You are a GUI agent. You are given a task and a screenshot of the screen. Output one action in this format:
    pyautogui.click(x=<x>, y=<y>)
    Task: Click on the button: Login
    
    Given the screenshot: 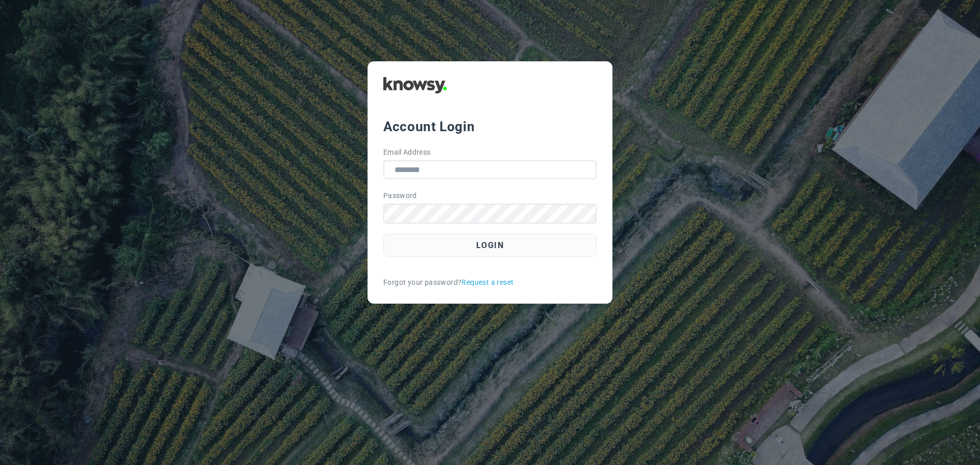 What is the action you would take?
    pyautogui.click(x=490, y=245)
    